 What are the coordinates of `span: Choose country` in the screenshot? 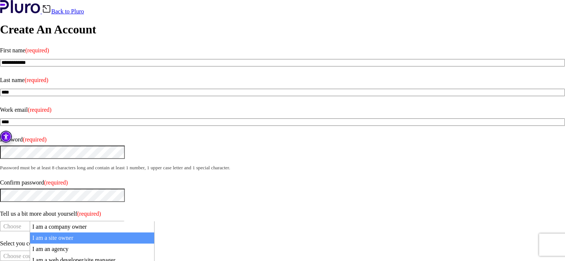 It's located at (22, 256).